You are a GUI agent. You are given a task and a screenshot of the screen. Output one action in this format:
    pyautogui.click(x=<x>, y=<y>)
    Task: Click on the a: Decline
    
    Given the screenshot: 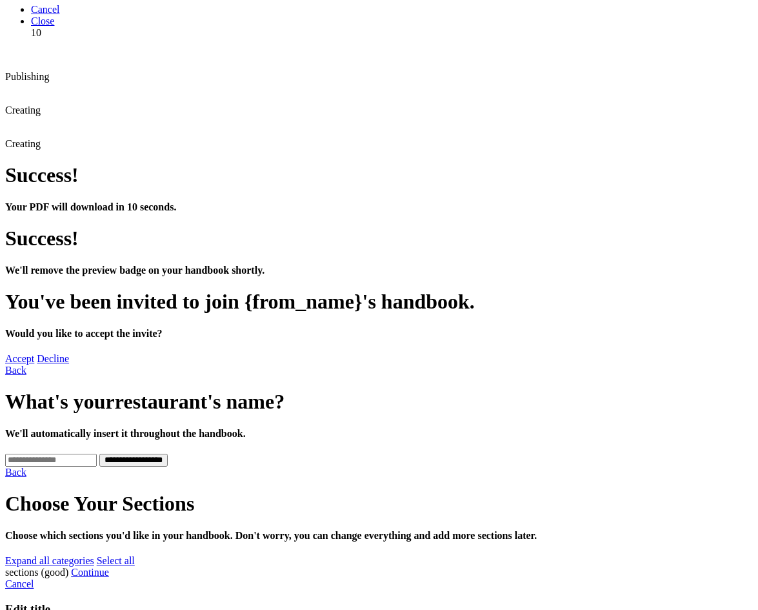 What is the action you would take?
    pyautogui.click(x=53, y=358)
    